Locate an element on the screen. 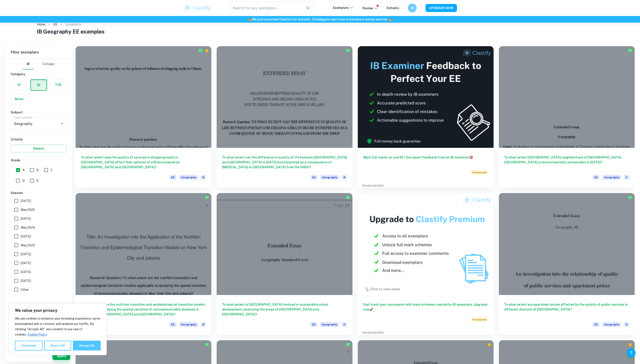 This screenshot has height=364, width=640. p: Exemplars is located at coordinates (343, 8).